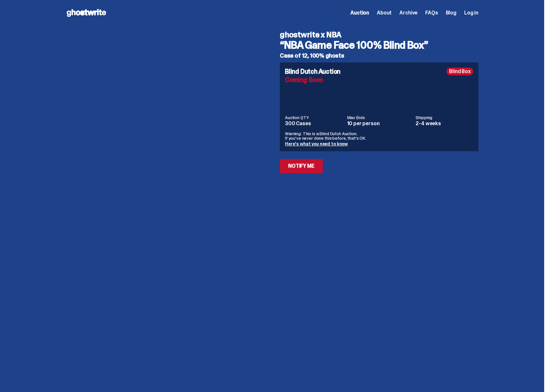 Image resolution: width=549 pixels, height=392 pixels. What do you see at coordinates (313, 72) in the screenshot?
I see `h4: Blind Dutch Auction` at bounding box center [313, 72].